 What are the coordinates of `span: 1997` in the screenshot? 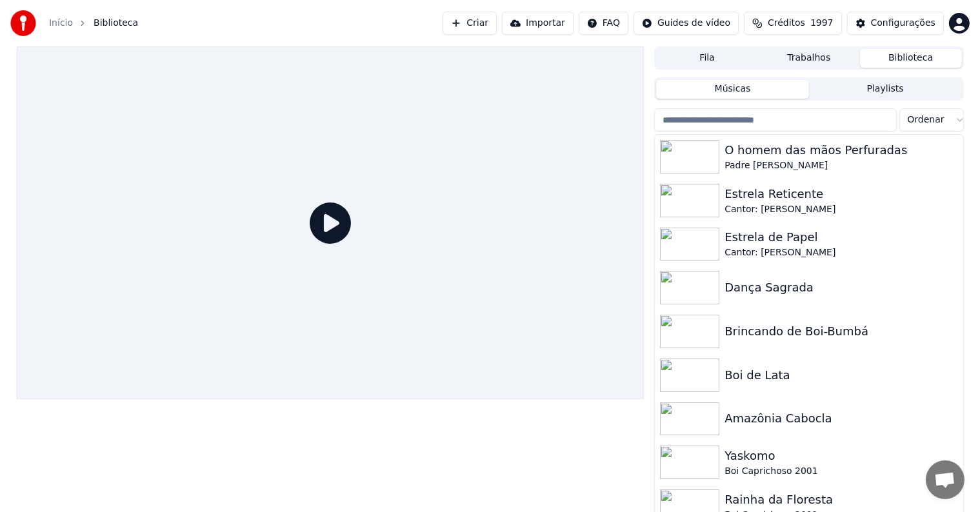 It's located at (822, 23).